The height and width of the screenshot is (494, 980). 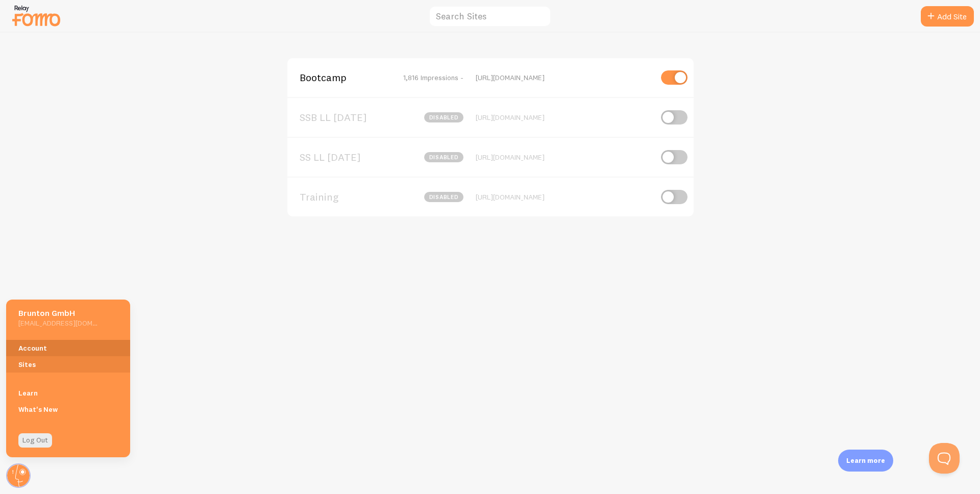 What do you see at coordinates (866, 460) in the screenshot?
I see `p: Learn more` at bounding box center [866, 460].